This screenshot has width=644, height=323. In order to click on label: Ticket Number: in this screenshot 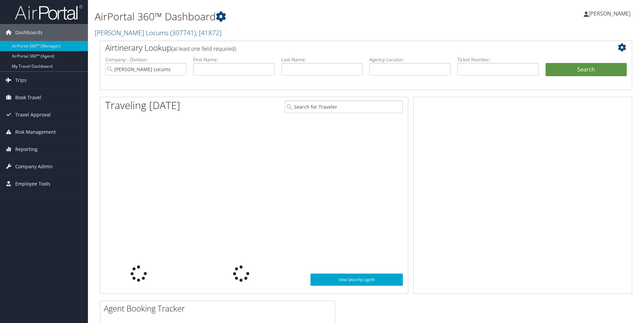, I will do `click(498, 60)`.